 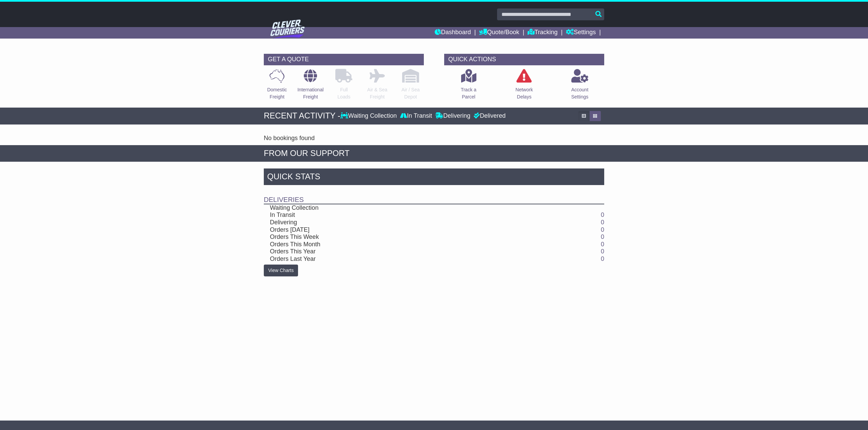 What do you see at coordinates (277, 87) in the screenshot?
I see `a: DomesticFreight` at bounding box center [277, 87].